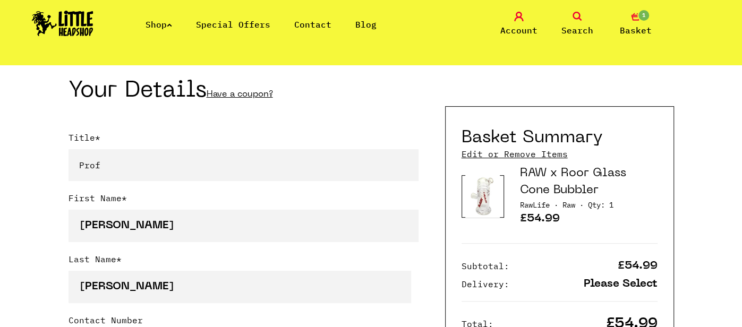 This screenshot has height=327, width=742. I want to click on span: Search, so click(577, 30).